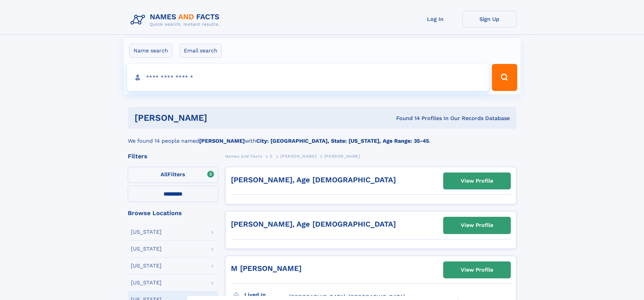  Describe the element at coordinates (271, 156) in the screenshot. I see `a: Z` at that location.